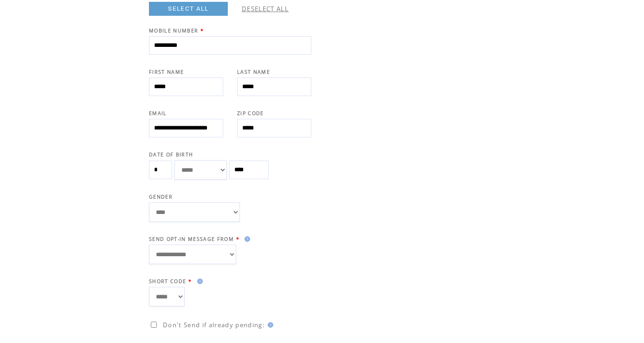  Describe the element at coordinates (158, 113) in the screenshot. I see `span: EMAIL` at that location.